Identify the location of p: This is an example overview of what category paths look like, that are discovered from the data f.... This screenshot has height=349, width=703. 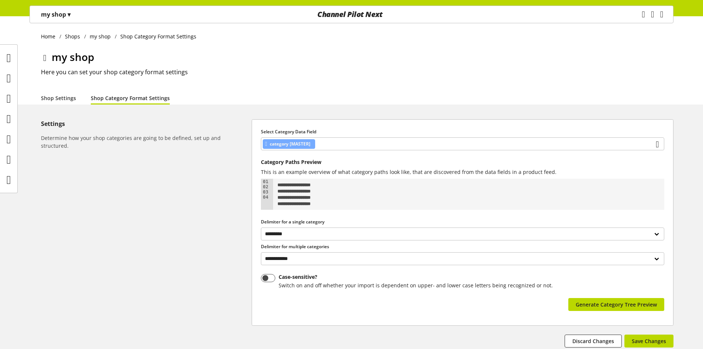
(462, 172).